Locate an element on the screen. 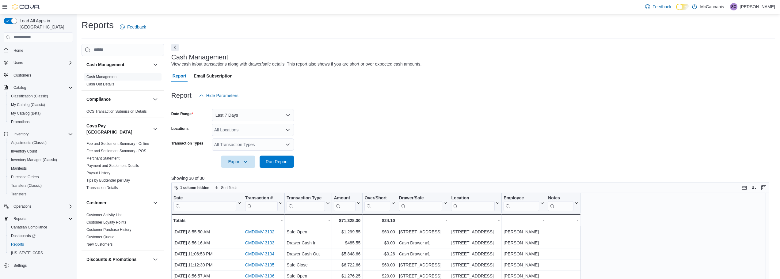 Image resolution: width=780 pixels, height=279 pixels. span: Fee and Settlement Summary - Online is located at coordinates (118, 144).